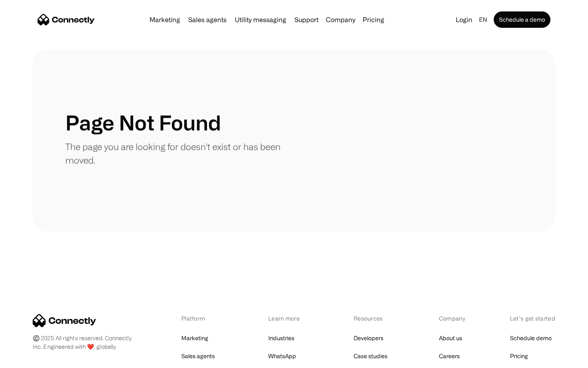 Image resolution: width=588 pixels, height=368 pixels. Describe the element at coordinates (531, 338) in the screenshot. I see `a: Schedule demo` at that location.